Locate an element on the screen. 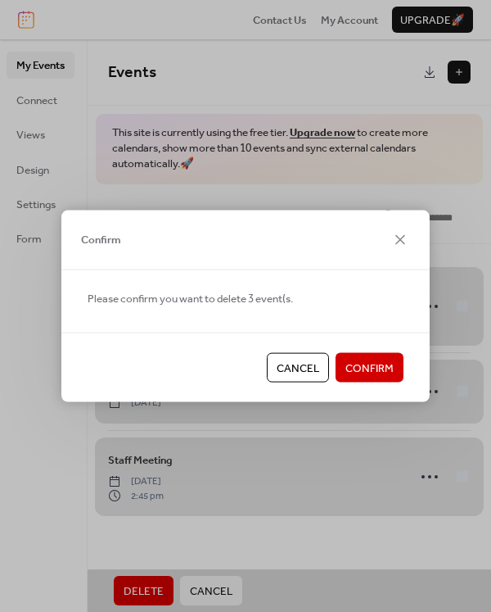 This screenshot has width=491, height=612. span: Cancel is located at coordinates (298, 368).